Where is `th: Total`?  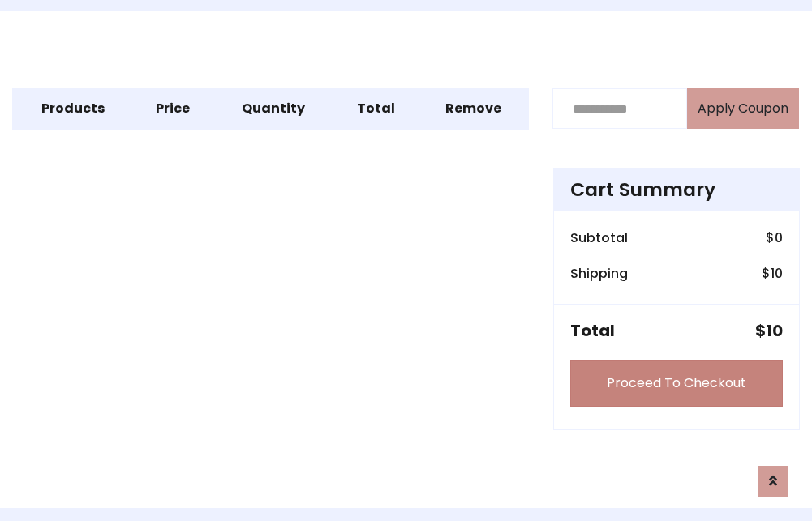 th: Total is located at coordinates (375, 109).